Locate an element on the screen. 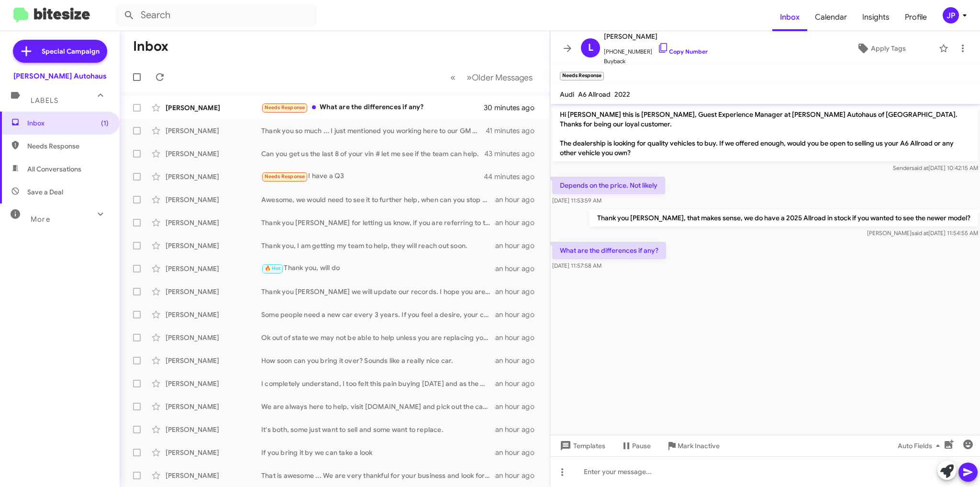  a: Profile is located at coordinates (916, 17).